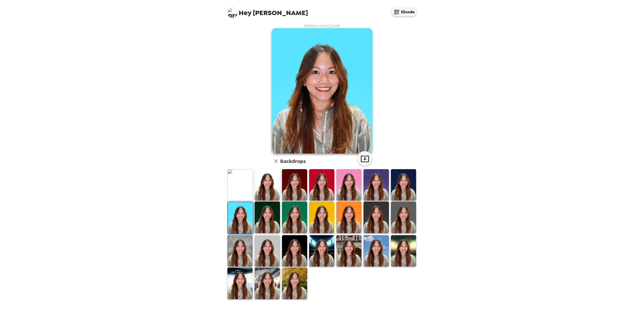 The width and height of the screenshot is (644, 321). What do you see at coordinates (292, 162) in the screenshot?
I see `h6: Backdrops` at bounding box center [292, 162].